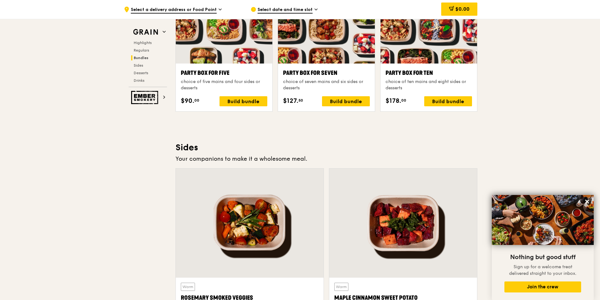 This screenshot has height=300, width=600. I want to click on span: Bundles, so click(141, 58).